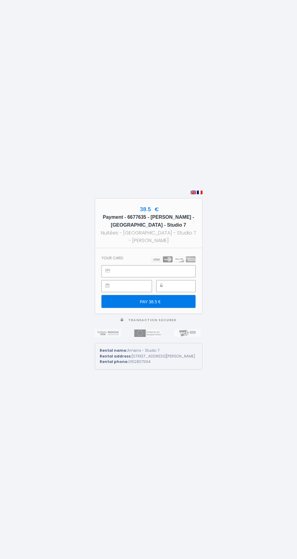 Image resolution: width=297 pixels, height=559 pixels. What do you see at coordinates (193, 192) in the screenshot?
I see `img: en.png` at bounding box center [193, 192].